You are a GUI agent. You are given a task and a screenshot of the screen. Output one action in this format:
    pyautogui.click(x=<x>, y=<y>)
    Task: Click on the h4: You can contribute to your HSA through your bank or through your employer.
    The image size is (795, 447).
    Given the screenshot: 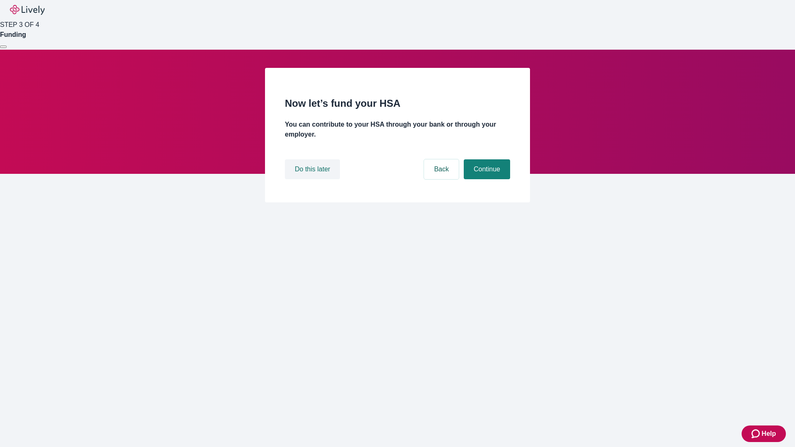 What is the action you would take?
    pyautogui.click(x=397, y=130)
    